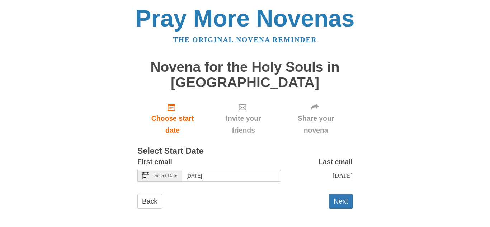 The width and height of the screenshot is (490, 227). What do you see at coordinates (316, 125) in the screenshot?
I see `span: Share your novena` at bounding box center [316, 125].